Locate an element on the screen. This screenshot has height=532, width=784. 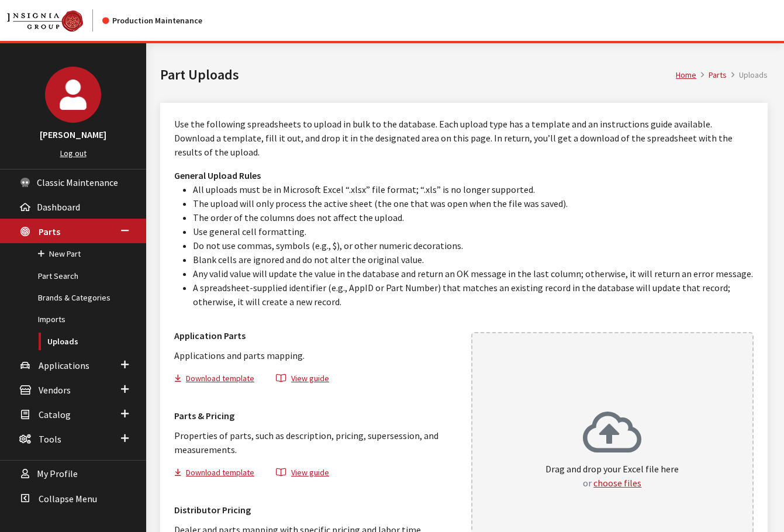
span: Applications is located at coordinates (64, 365).